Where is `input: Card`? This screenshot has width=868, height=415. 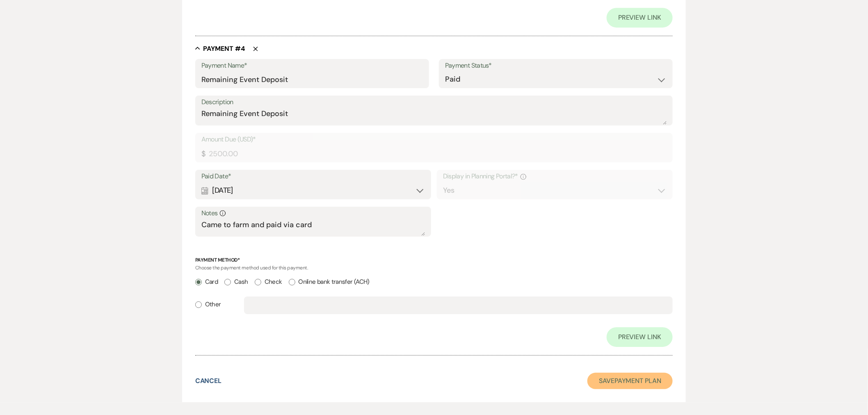
input: Card is located at coordinates (199, 282).